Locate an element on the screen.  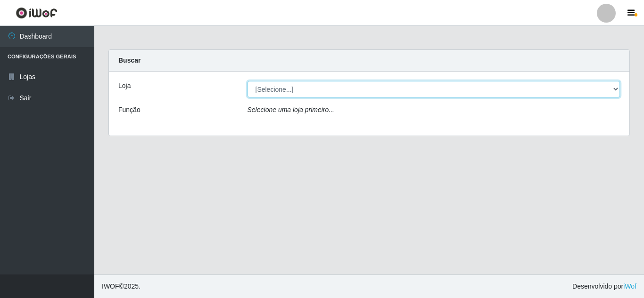
strong: Buscar is located at coordinates (130, 61).